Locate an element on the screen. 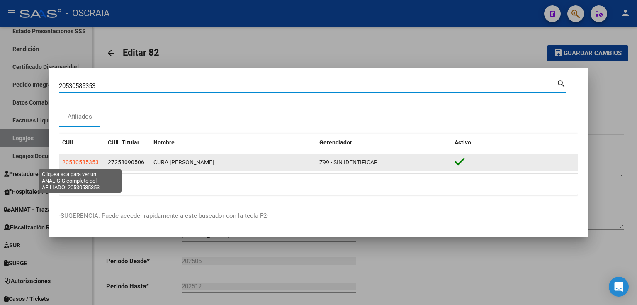  div: Afiliados is located at coordinates (80, 116).